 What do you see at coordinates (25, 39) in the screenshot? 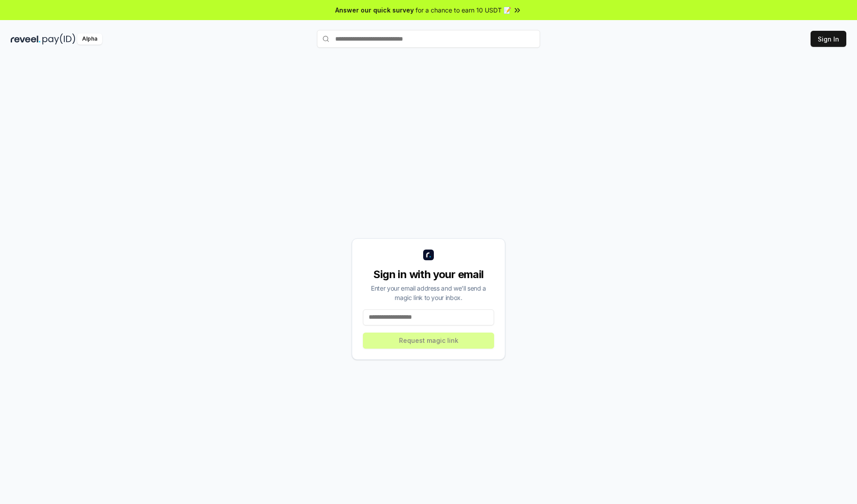
I see `img: reveel_dark` at bounding box center [25, 39].